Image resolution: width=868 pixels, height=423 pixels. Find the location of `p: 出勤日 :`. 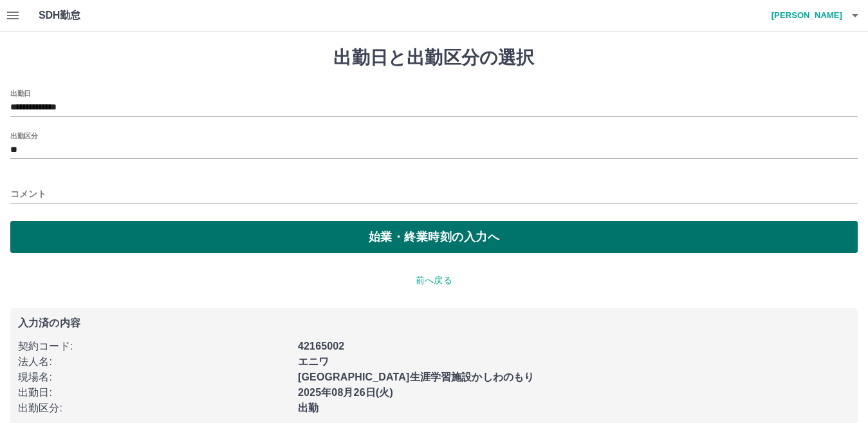

p: 出勤日 : is located at coordinates (154, 393).